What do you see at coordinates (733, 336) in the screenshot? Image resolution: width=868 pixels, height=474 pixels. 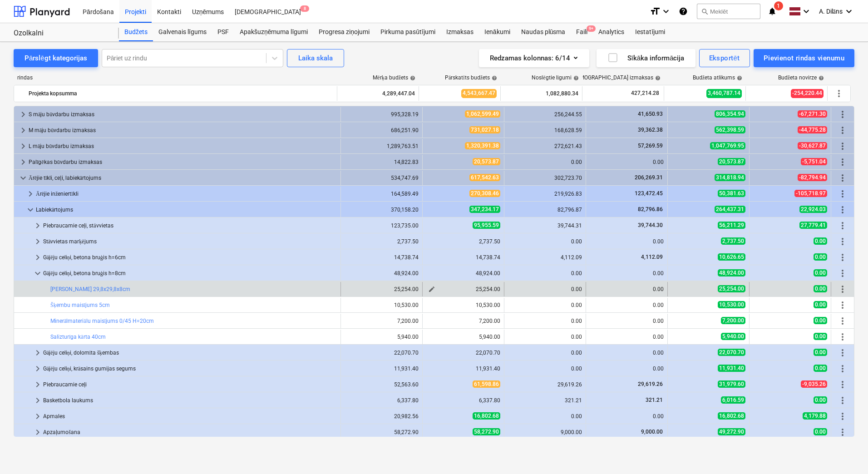 I see `span: 5,940.00` at bounding box center [733, 336].